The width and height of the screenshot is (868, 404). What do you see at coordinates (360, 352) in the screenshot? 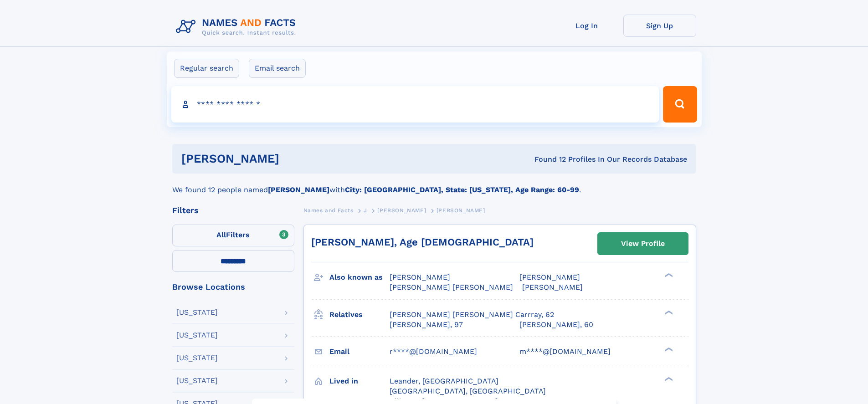
I see `h3: Email` at bounding box center [360, 352].